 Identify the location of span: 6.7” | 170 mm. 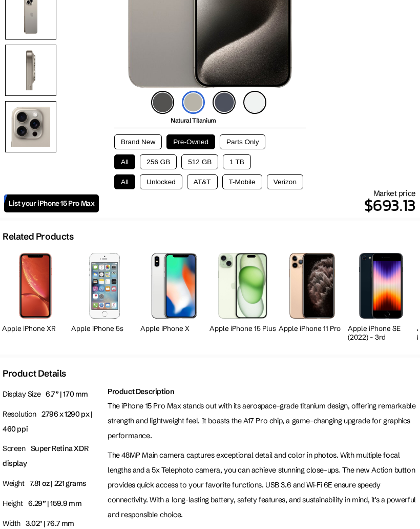
(67, 394).